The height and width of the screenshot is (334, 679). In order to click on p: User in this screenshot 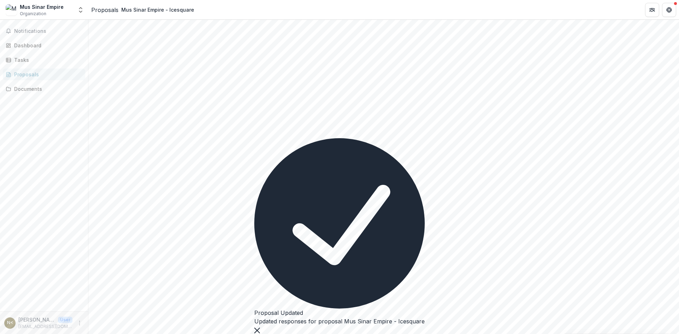, I will do `click(65, 320)`.